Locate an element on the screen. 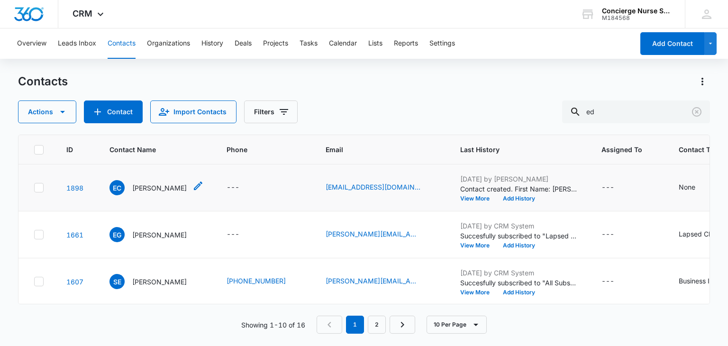 The height and width of the screenshot is (346, 728). span: Contact Name is located at coordinates (150, 149).